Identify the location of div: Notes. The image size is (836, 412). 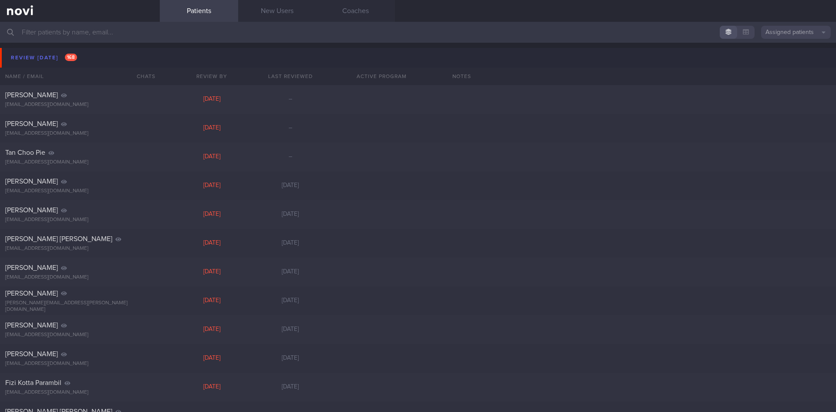
(642, 76).